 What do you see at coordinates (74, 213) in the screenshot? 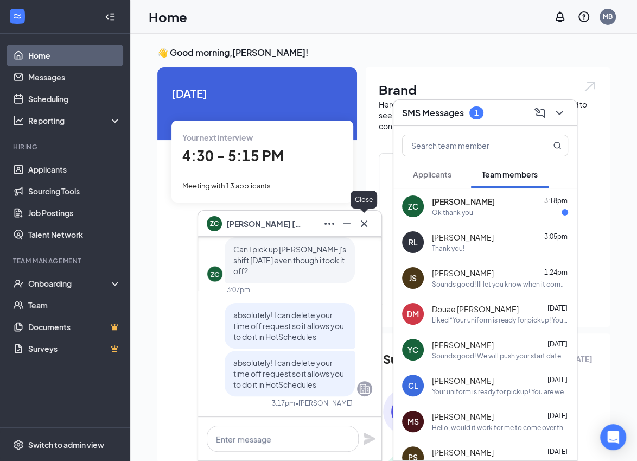
I see `a: Job Postings` at bounding box center [74, 213].